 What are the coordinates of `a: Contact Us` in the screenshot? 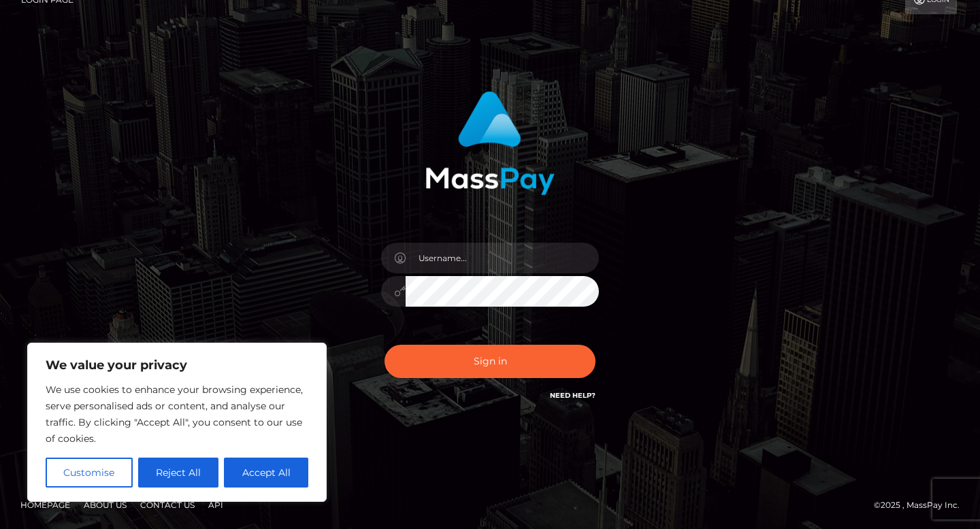 It's located at (167, 504).